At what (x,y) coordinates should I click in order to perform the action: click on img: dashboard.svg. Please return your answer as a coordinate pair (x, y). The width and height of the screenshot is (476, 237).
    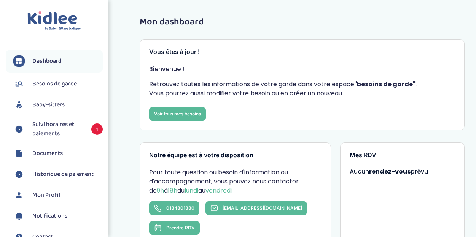
    Looking at the image, I should click on (19, 61).